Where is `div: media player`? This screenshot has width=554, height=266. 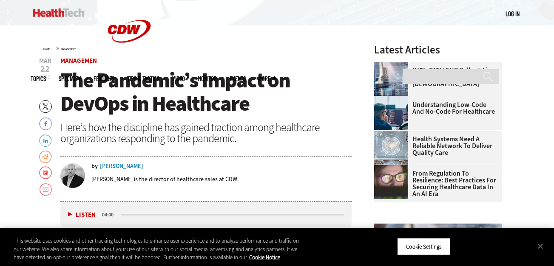
div: media player is located at coordinates (206, 215).